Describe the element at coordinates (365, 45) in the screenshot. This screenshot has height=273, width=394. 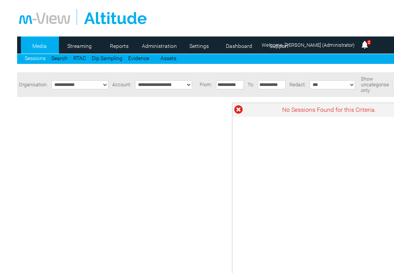
I see `img: bell25.png` at that location.